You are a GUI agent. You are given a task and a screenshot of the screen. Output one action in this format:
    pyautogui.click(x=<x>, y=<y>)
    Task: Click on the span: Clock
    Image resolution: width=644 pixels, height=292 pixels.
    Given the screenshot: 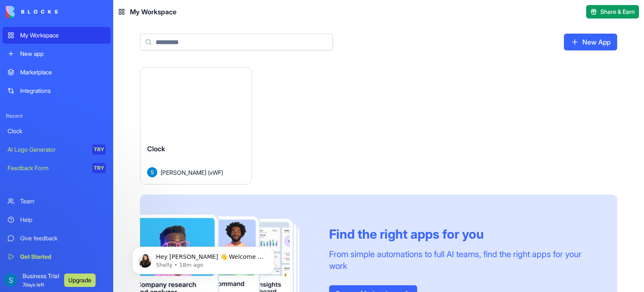 What is the action you would take?
    pyautogui.click(x=156, y=149)
    